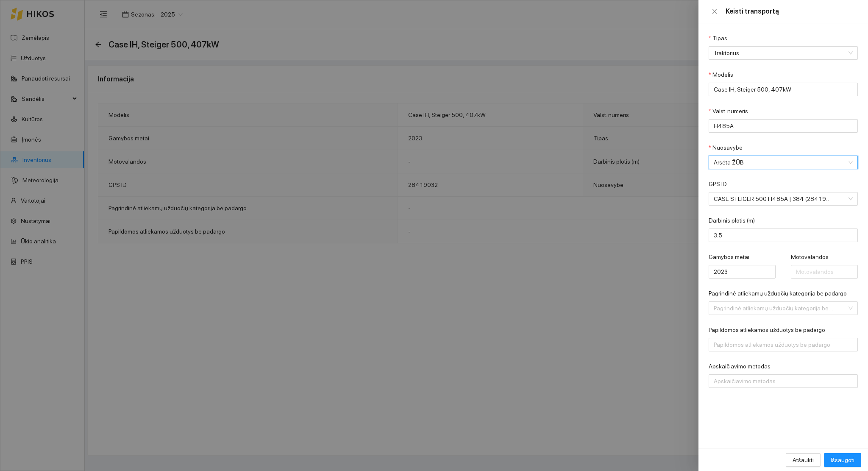 The width and height of the screenshot is (868, 471). What do you see at coordinates (780, 308) in the screenshot?
I see `input: Pagrindinė atliekamų užduočių kategorija be padargo` at bounding box center [780, 308].